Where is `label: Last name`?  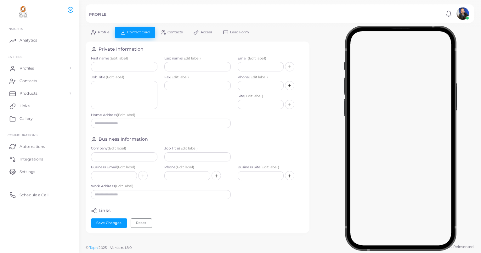 label: Last name is located at coordinates (197, 59).